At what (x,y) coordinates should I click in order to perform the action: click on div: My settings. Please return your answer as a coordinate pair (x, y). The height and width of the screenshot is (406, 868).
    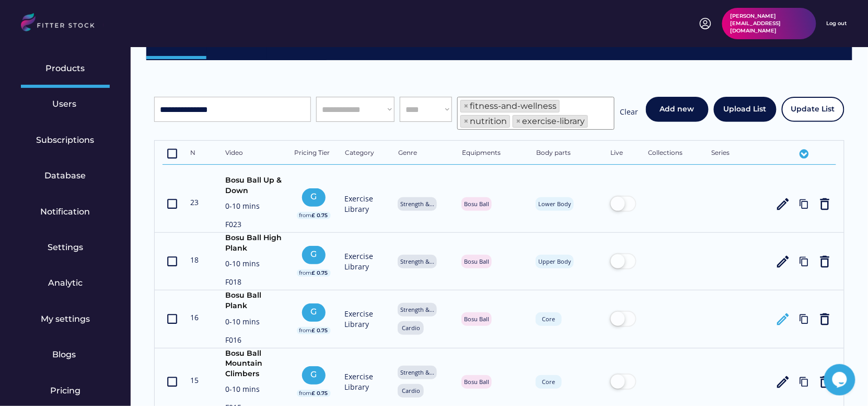
    Looking at the image, I should click on (65, 319).